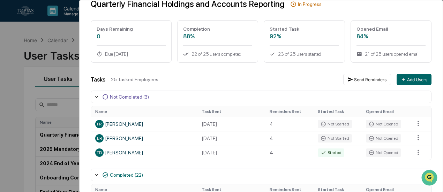 The height and width of the screenshot is (192, 443). I want to click on div: Tasks, so click(98, 80).